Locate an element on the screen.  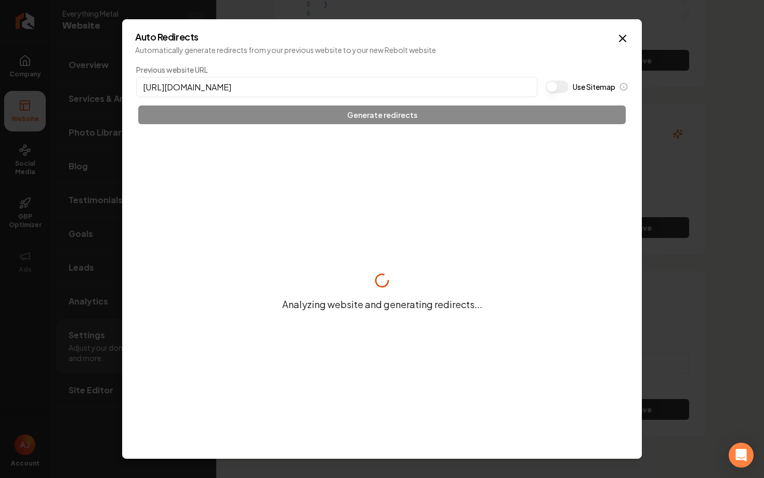
p: Automatically generate redirects from your previous website to your new Rebolt website is located at coordinates (382, 50).